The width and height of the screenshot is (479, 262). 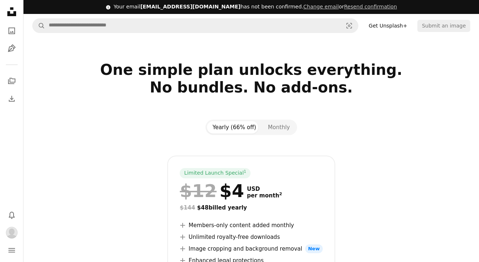 What do you see at coordinates (245, 171) in the screenshot?
I see `sup: 1` at bounding box center [245, 171].